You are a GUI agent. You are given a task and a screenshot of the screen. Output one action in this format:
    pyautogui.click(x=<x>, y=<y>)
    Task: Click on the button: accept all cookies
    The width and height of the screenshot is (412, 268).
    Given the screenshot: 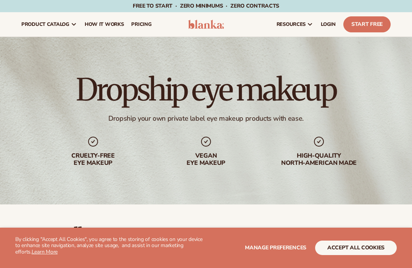 What is the action you would take?
    pyautogui.click(x=356, y=248)
    